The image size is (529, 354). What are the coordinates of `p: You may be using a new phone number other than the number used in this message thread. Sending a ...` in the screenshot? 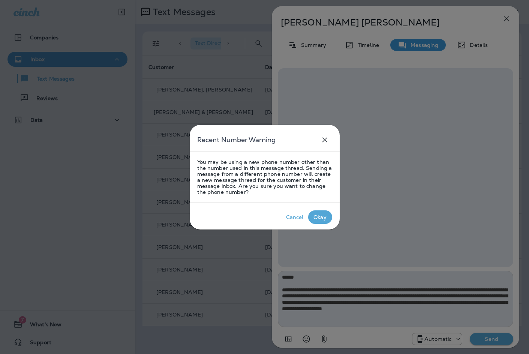 It's located at (265, 177).